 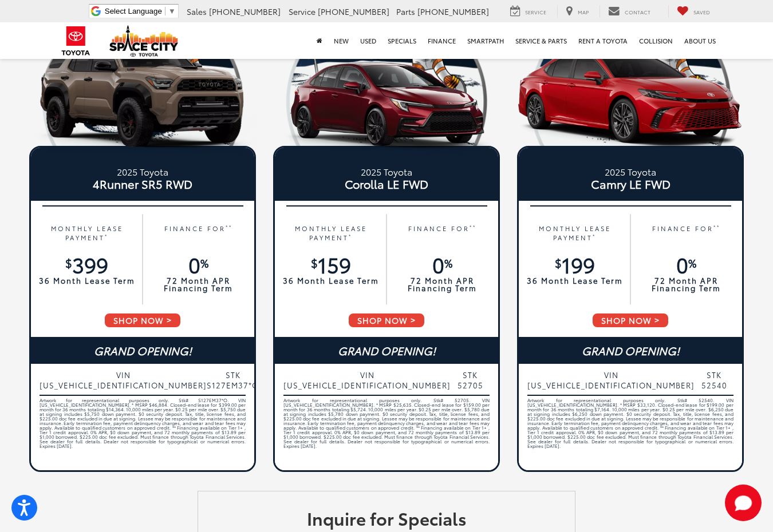 What do you see at coordinates (331, 264) in the screenshot?
I see `span: 159` at bounding box center [331, 264].